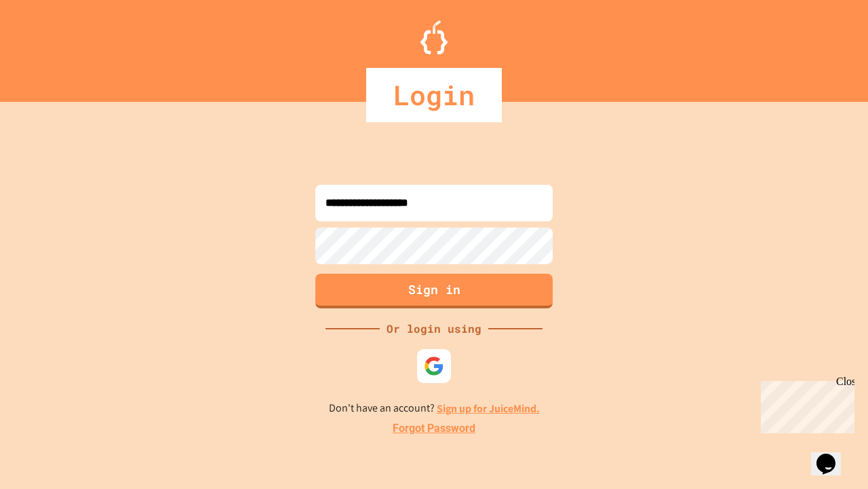  Describe the element at coordinates (434, 290) in the screenshot. I see `button: Sign in` at that location.